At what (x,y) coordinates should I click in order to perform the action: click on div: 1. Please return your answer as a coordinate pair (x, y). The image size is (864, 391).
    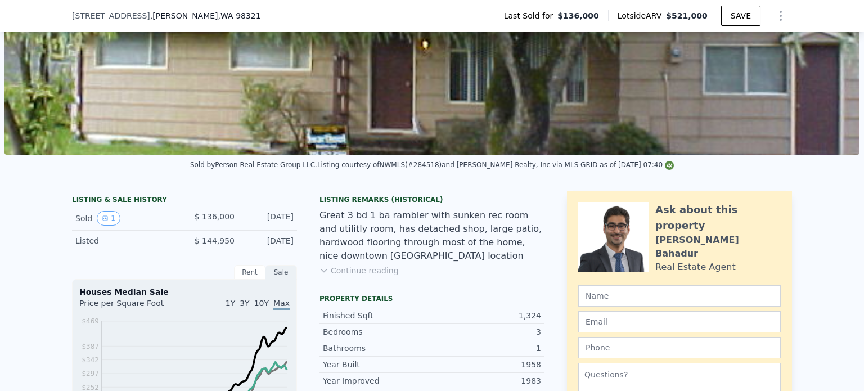
    Looking at the image, I should click on (487, 348).